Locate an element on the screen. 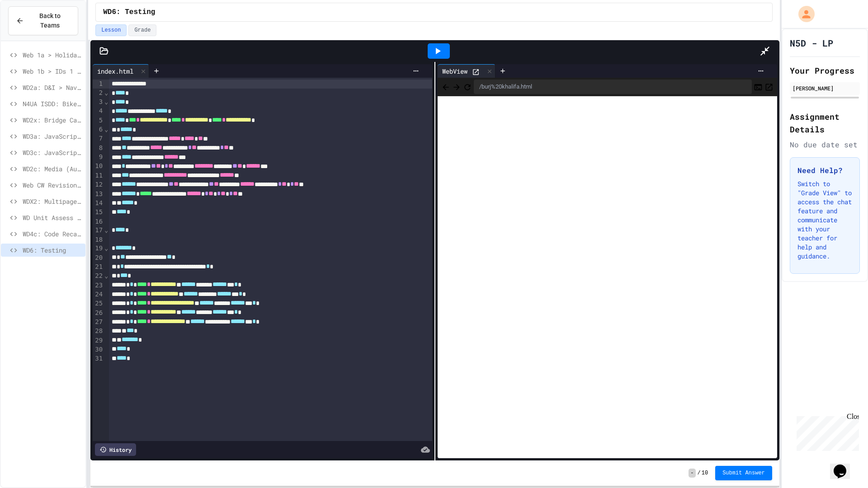 This screenshot has width=868, height=488. span: WD2a: D&I > Navigational Structure & Wireframes is located at coordinates (52, 87).